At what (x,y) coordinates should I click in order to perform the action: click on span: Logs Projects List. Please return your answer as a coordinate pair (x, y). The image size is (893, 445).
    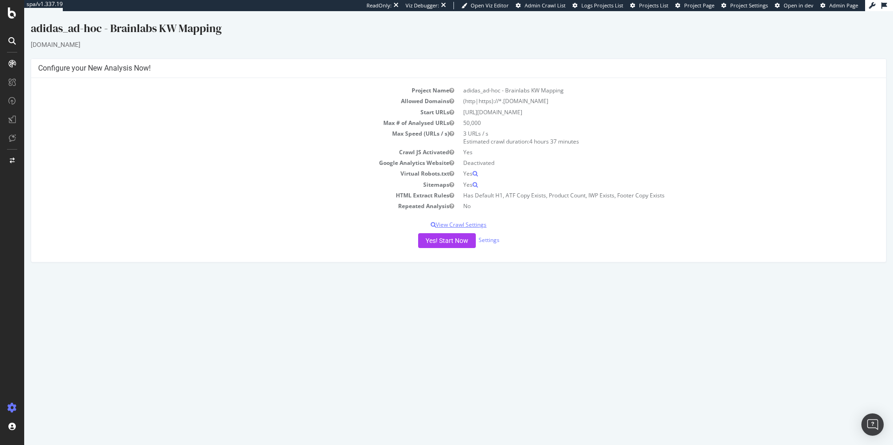
    Looking at the image, I should click on (602, 5).